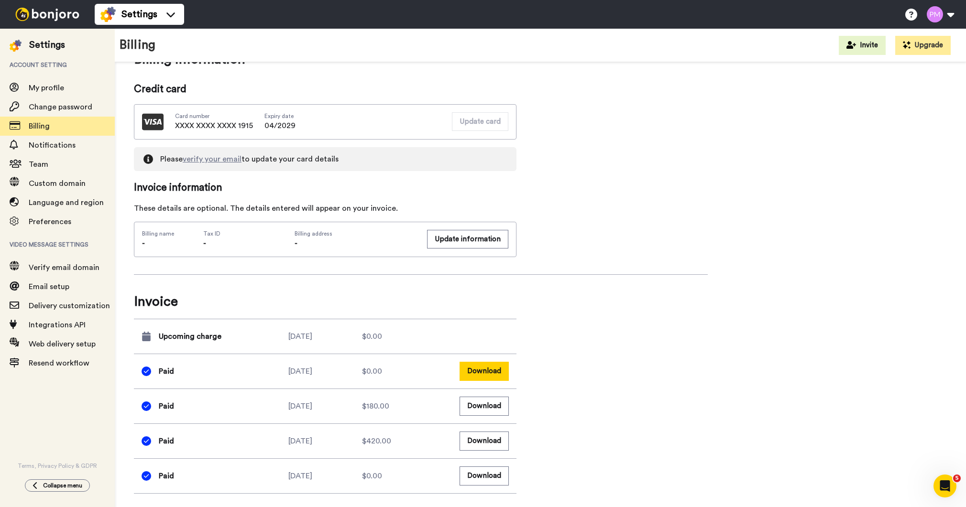 Image resolution: width=966 pixels, height=507 pixels. Describe the element at coordinates (325, 302) in the screenshot. I see `span: Invoice` at that location.